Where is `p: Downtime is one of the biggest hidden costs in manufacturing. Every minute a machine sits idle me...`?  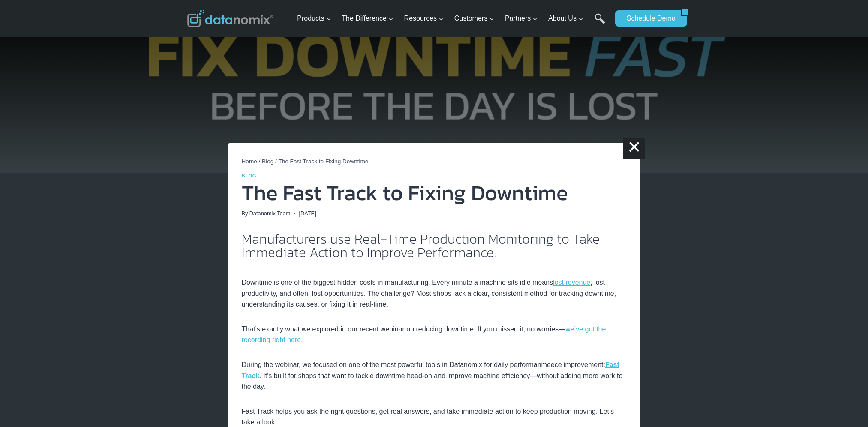 p: Downtime is one of the biggest hidden costs in manufacturing. Every minute a machine sits idle me... is located at coordinates (434, 288).